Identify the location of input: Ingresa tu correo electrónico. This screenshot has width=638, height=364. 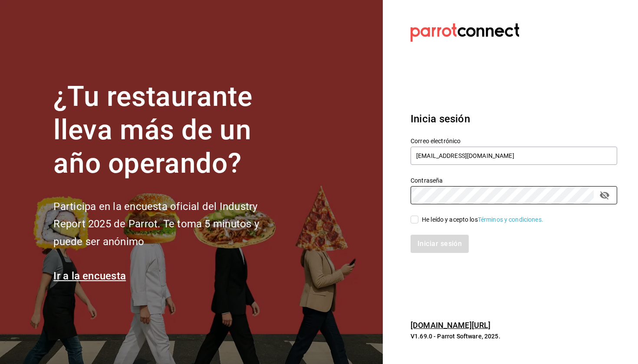
(513, 156).